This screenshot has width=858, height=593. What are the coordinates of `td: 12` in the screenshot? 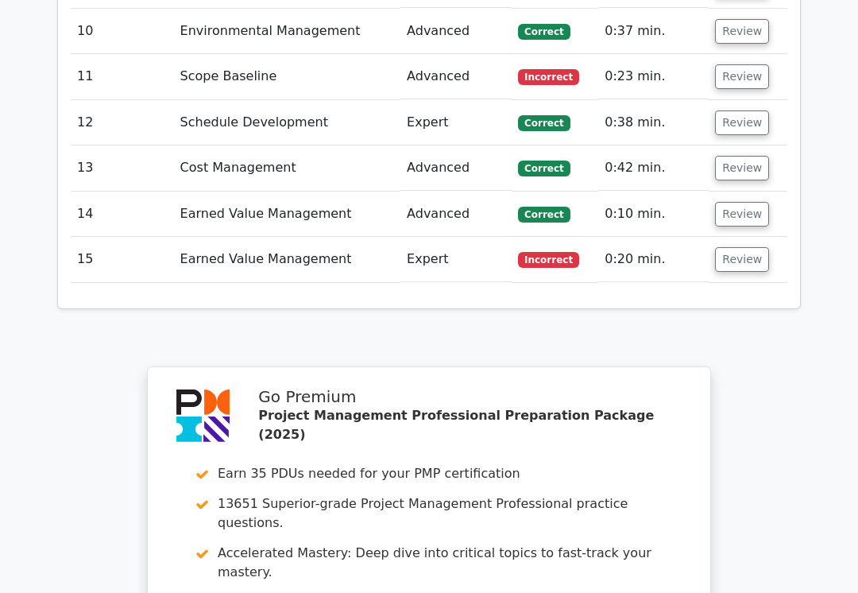 It's located at (122, 122).